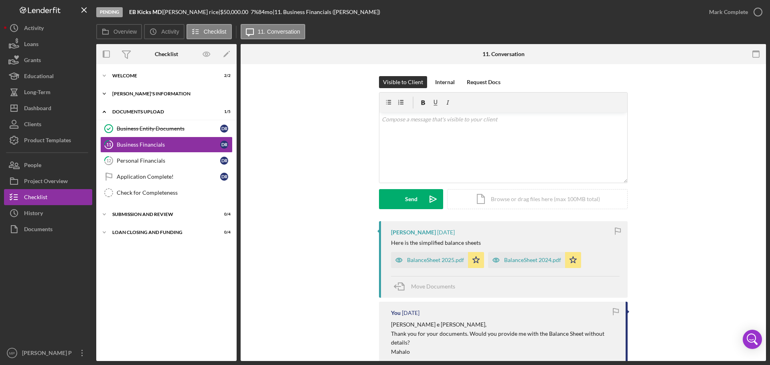 The height and width of the screenshot is (365, 770). I want to click on a: Grants, so click(48, 60).